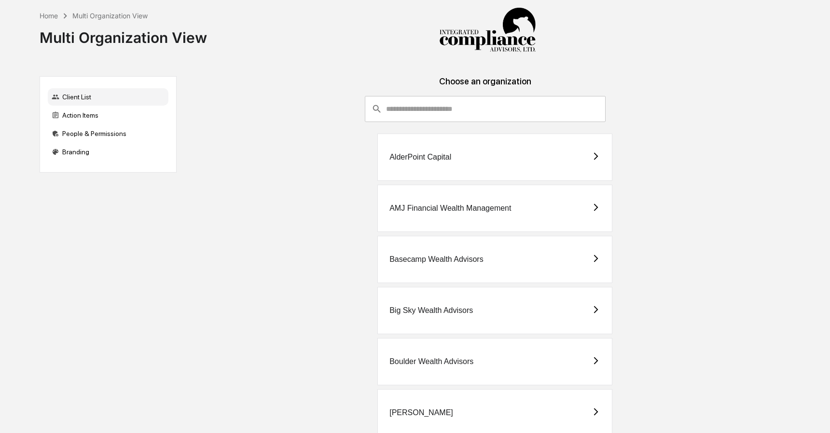  What do you see at coordinates (431, 311) in the screenshot?
I see `div: Big Sky Wealth Advisors` at bounding box center [431, 311].